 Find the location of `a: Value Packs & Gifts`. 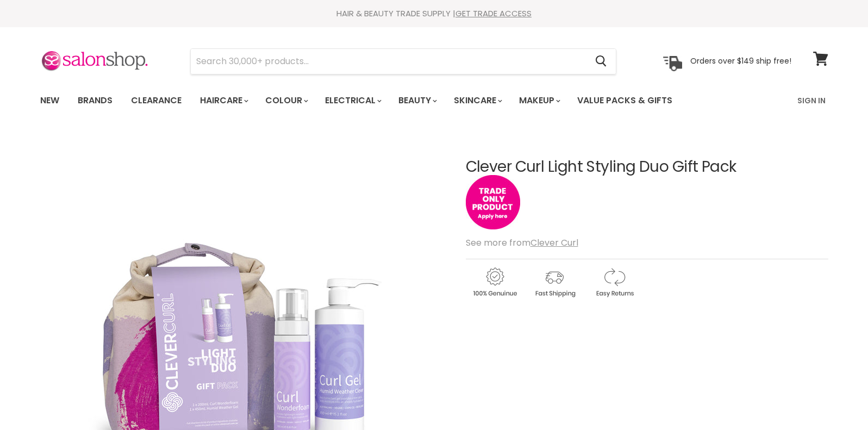

a: Value Packs & Gifts is located at coordinates (624, 101).